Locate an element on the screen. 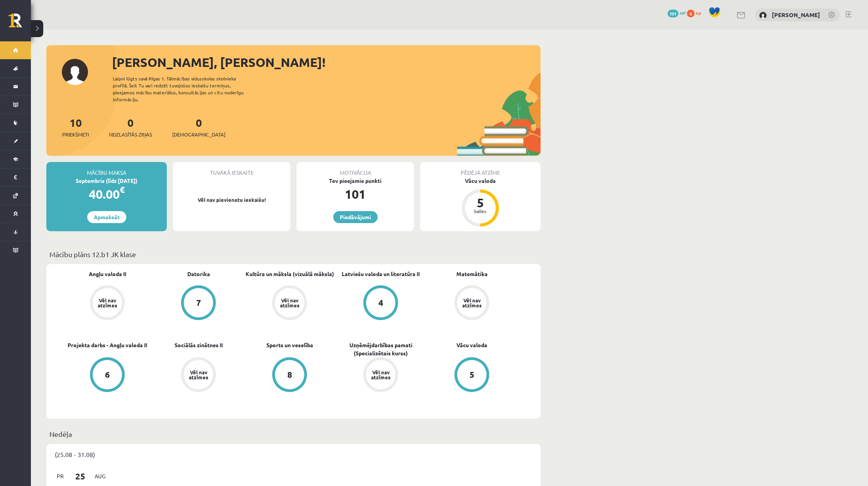 The width and height of the screenshot is (868, 486). div: Tuvākā ieskaite is located at coordinates (232, 170).